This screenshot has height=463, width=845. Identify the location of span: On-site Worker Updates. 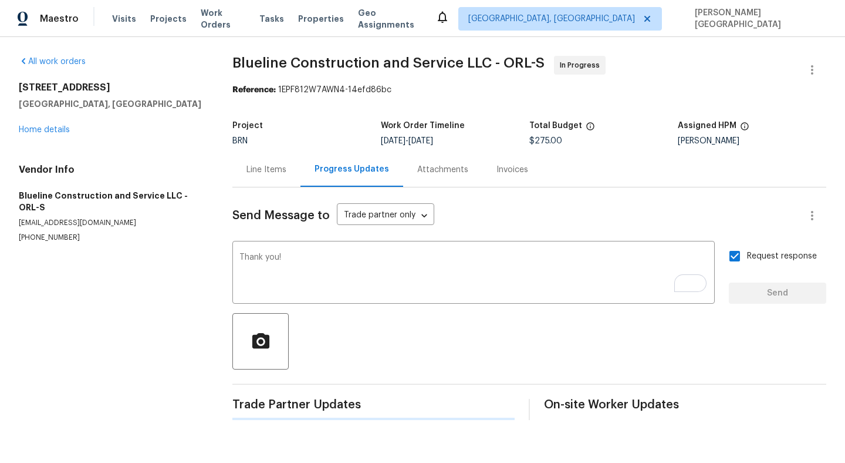
(685, 404).